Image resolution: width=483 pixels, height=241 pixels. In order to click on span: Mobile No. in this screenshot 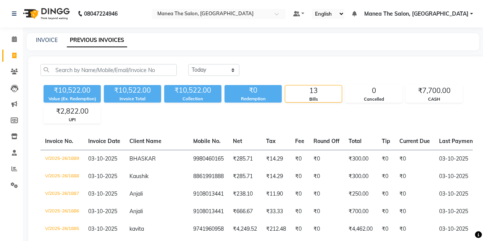, I will do `click(207, 141)`.